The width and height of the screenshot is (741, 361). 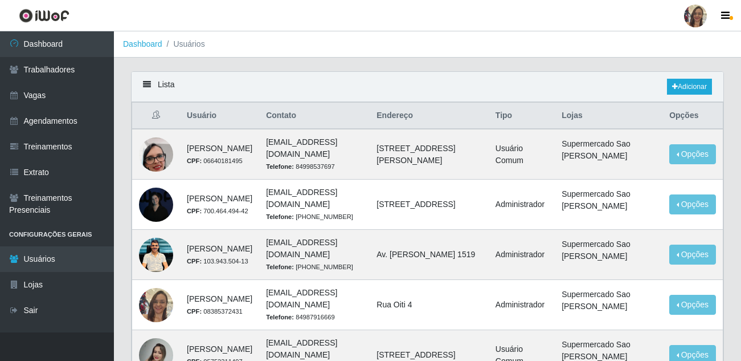 What do you see at coordinates (522, 116) in the screenshot?
I see `th: Tipo` at bounding box center [522, 116].